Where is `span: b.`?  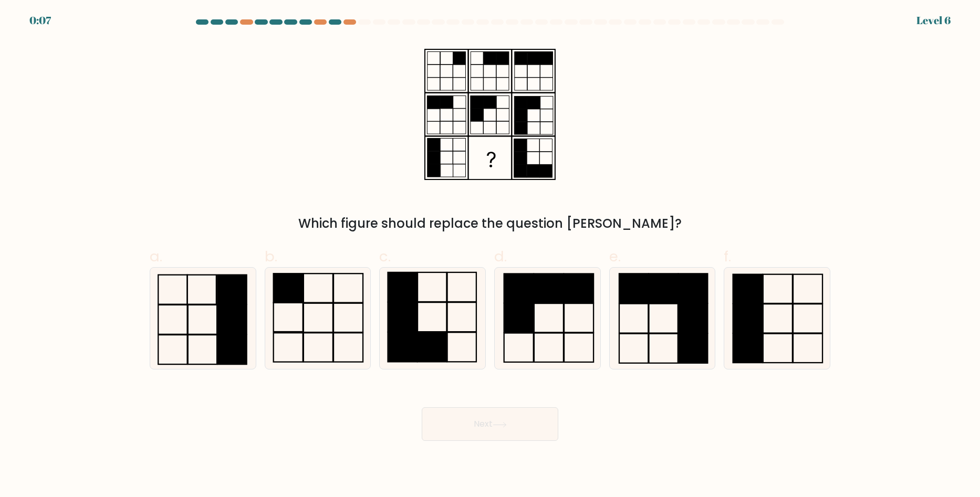
span: b. is located at coordinates (271, 256).